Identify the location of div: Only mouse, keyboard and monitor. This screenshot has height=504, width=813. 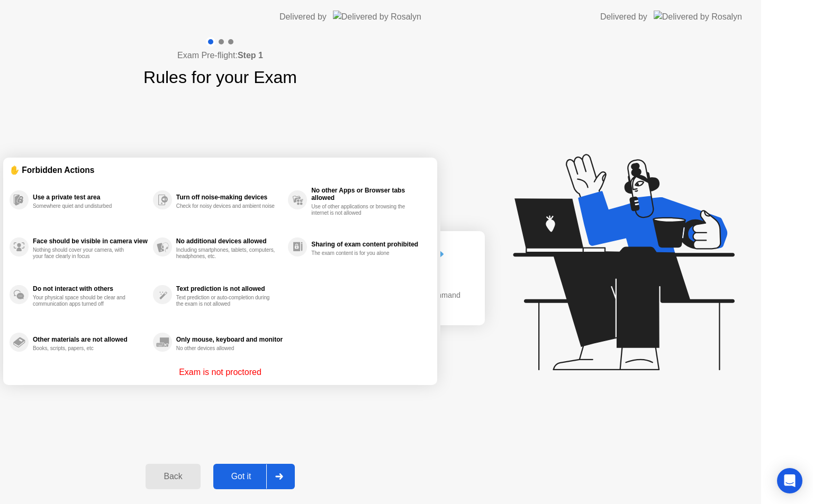
(229, 340).